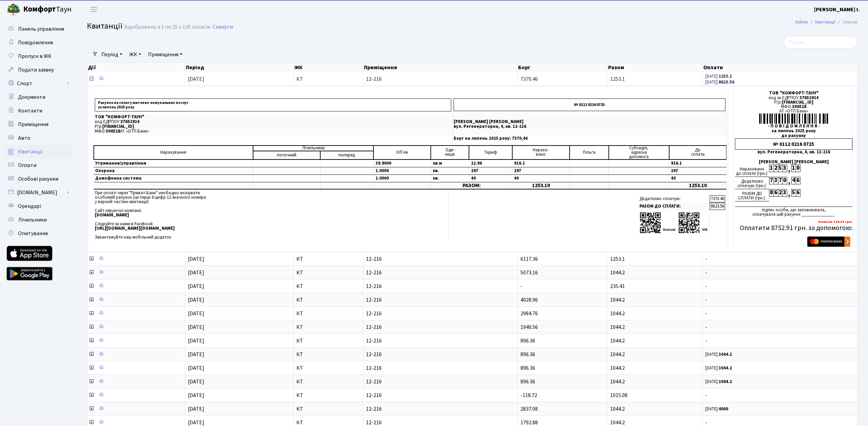  I want to click on th: Приміщення, so click(440, 68).